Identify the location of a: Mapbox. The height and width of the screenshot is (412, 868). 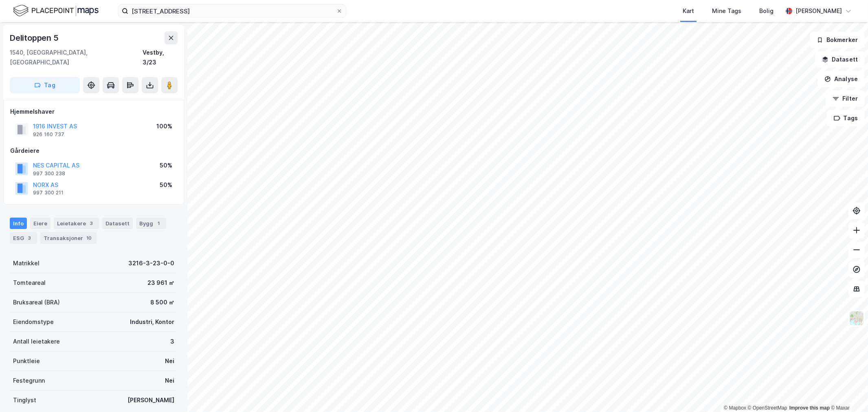
(735, 408).